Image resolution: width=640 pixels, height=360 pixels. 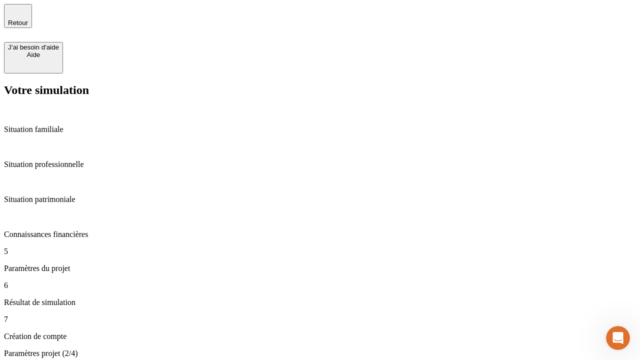 I want to click on p: Connaissances financières, so click(x=320, y=235).